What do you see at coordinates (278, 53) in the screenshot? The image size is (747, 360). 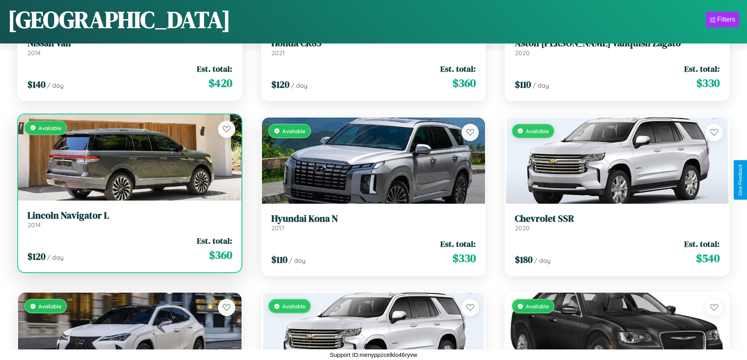 I see `span: 2021` at bounding box center [278, 53].